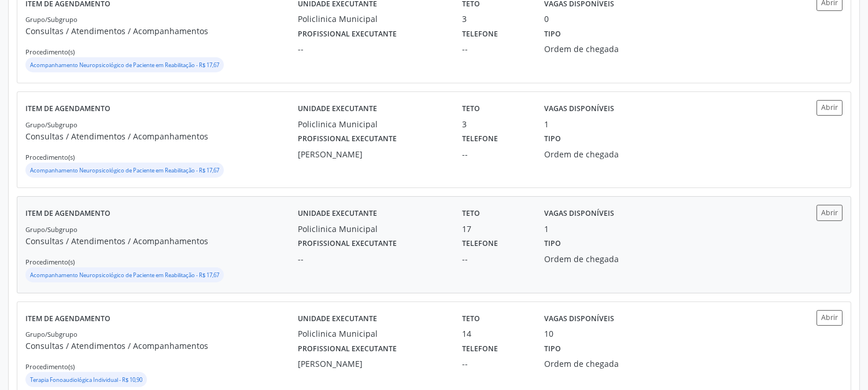 The image size is (868, 390). What do you see at coordinates (546, 19) in the screenshot?
I see `div: 0` at bounding box center [546, 19].